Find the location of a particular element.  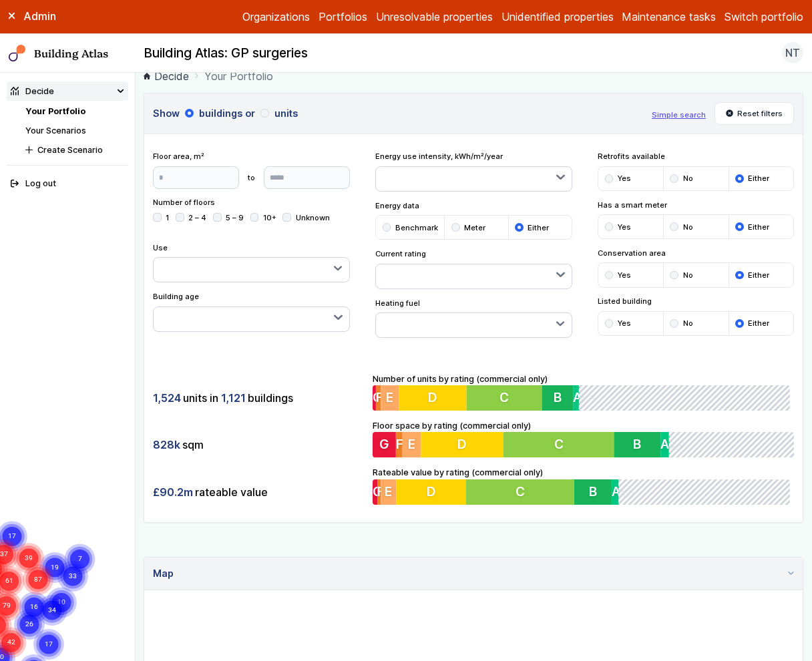

div: Floor area, m² is located at coordinates (251, 170).